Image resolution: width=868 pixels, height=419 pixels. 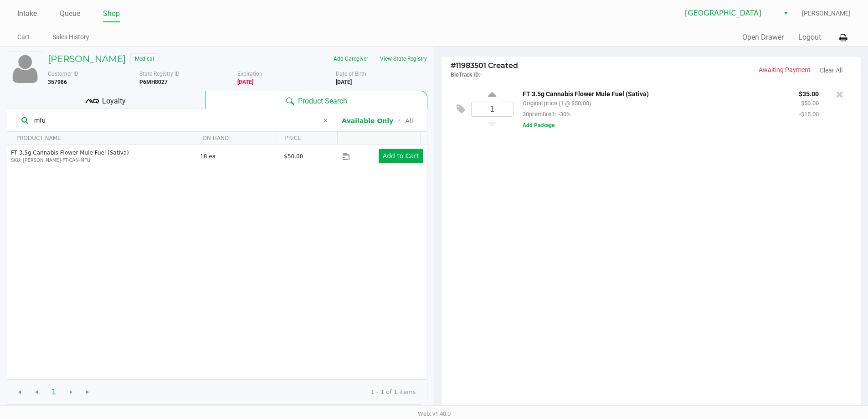 What do you see at coordinates (114, 102) in the screenshot?
I see `span: Loyalty` at bounding box center [114, 102].